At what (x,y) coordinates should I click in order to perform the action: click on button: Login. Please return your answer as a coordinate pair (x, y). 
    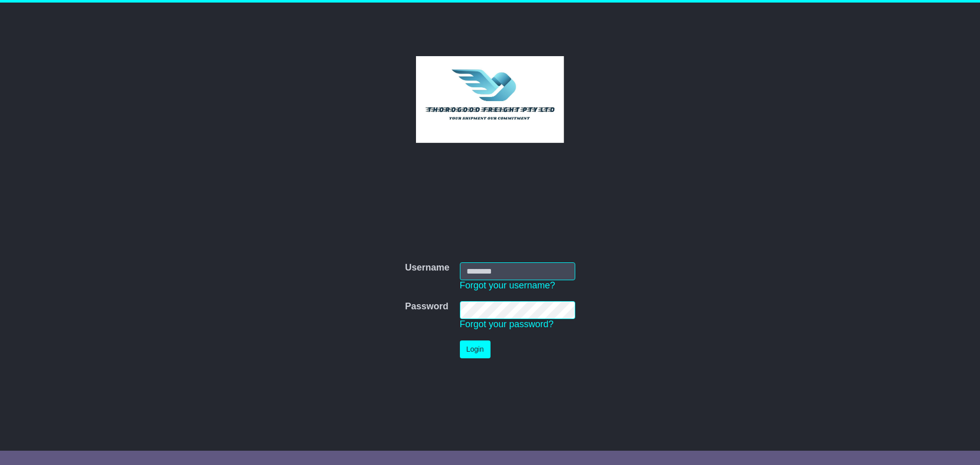
    Looking at the image, I should click on (476, 349).